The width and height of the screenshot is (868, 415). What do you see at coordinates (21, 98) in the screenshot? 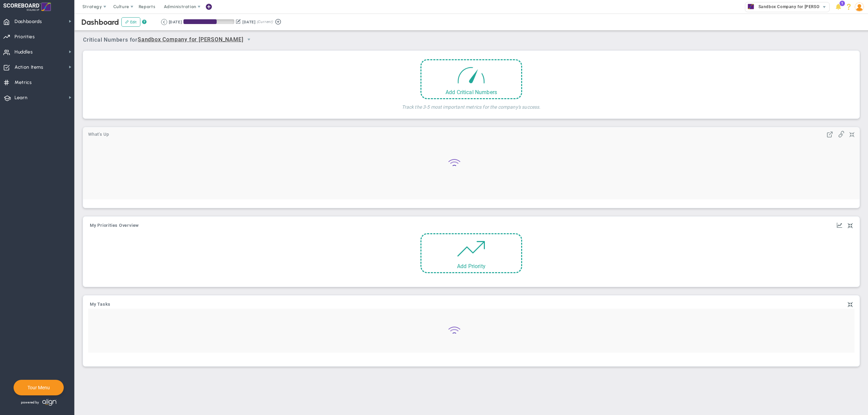
I see `span: Learn` at bounding box center [21, 98].